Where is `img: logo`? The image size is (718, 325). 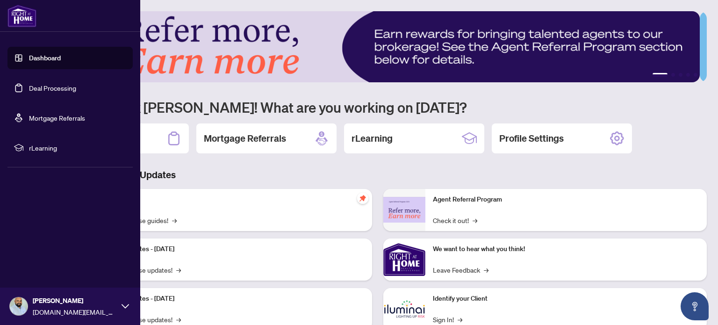 img: logo is located at coordinates (22, 16).